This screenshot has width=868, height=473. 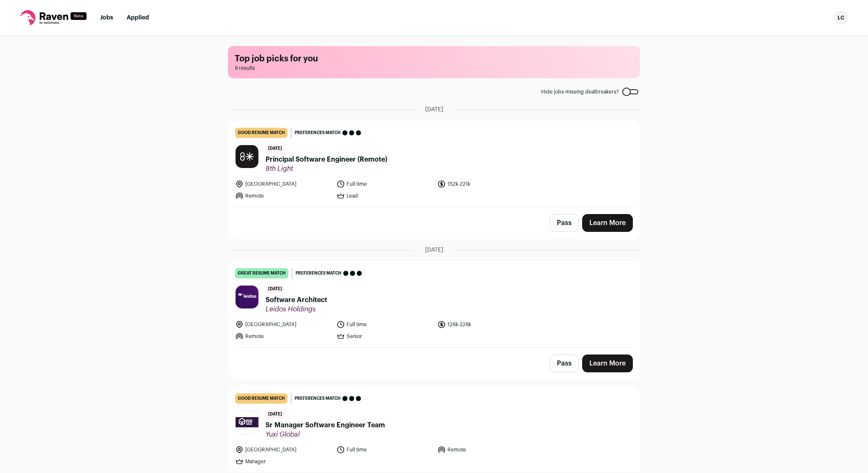 What do you see at coordinates (325, 434) in the screenshot?
I see `span: Yuxi Global` at bounding box center [325, 434].